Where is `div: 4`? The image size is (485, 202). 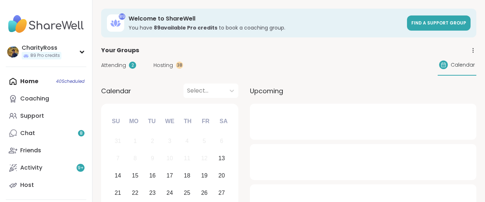
div: 4 is located at coordinates (187, 141).